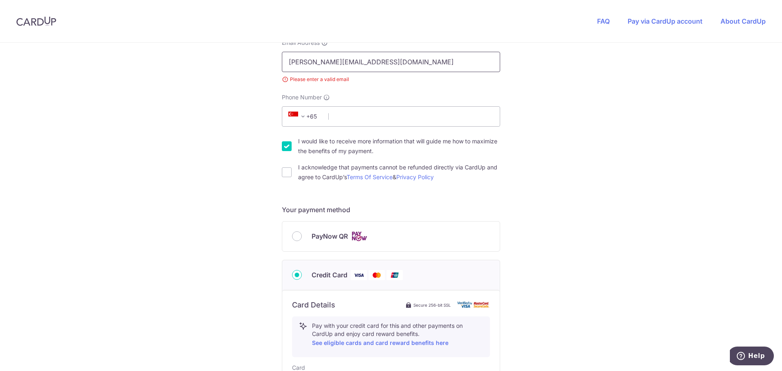  What do you see at coordinates (474, 305) in the screenshot?
I see `img: card secure` at bounding box center [474, 305].